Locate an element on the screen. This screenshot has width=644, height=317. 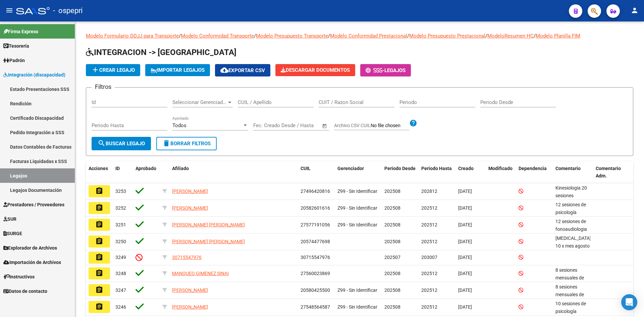
input: Start date is located at coordinates (264, 126).